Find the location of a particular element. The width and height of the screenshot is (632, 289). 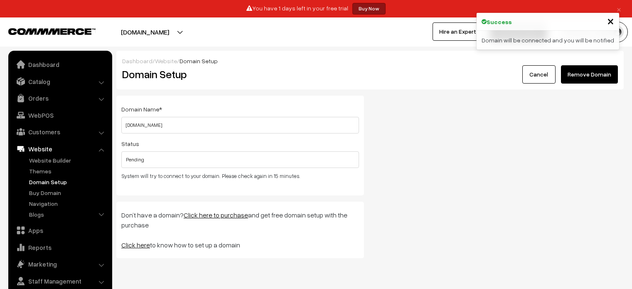

div: Domain will be connected and you will be notified is located at coordinates (548, 40).